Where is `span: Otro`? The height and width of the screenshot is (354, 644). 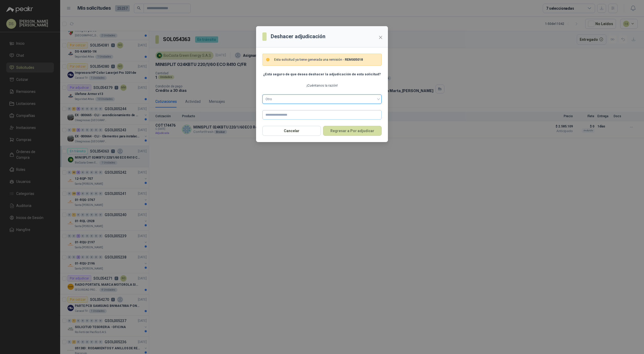 span: Otro is located at coordinates (322, 99).